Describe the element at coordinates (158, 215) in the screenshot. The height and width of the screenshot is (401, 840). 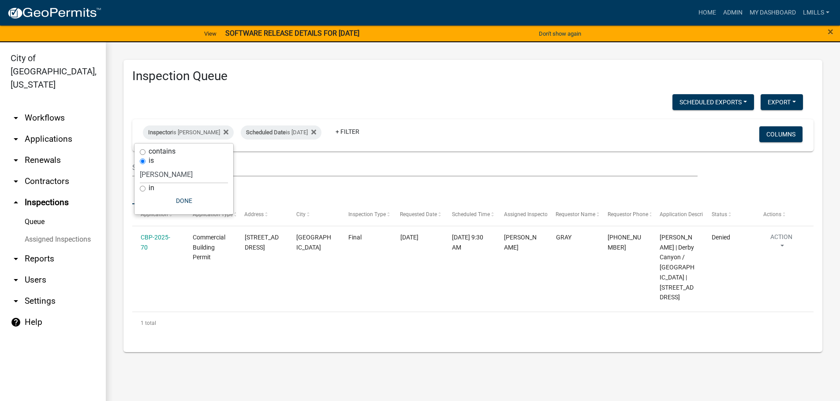
I see `datatable-header-cell: Application` at that location.